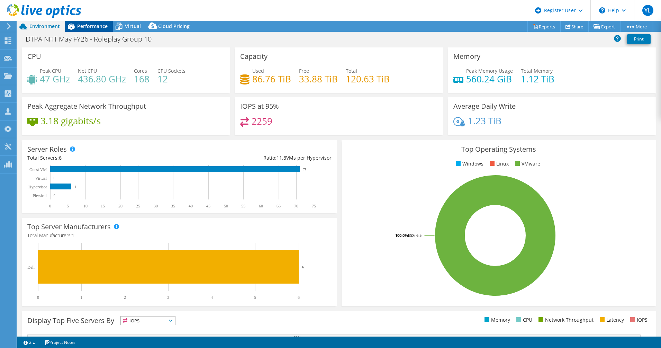  What do you see at coordinates (262, 121) in the screenshot?
I see `h4: 2259` at bounding box center [262, 121].